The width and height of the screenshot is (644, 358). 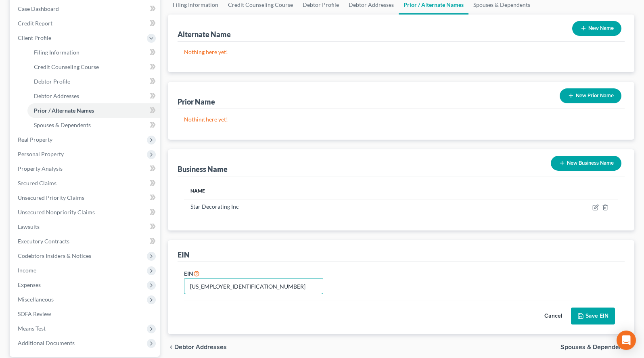 I want to click on i: chevron_left, so click(x=171, y=347).